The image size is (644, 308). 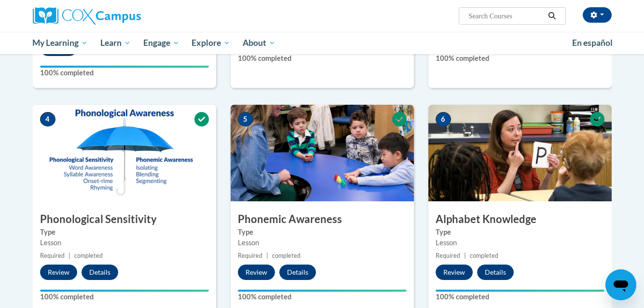 I want to click on span: Engage, so click(x=161, y=43).